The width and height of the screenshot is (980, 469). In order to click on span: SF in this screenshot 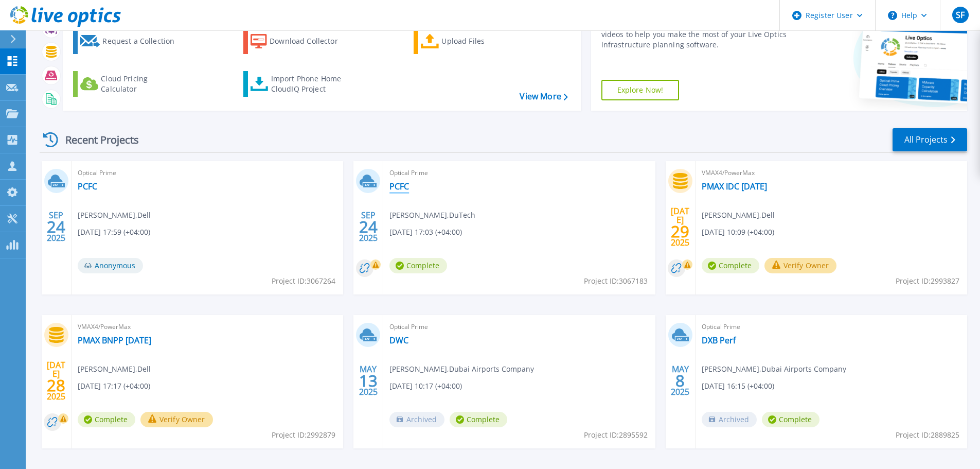, I will do `click(960, 15)`.